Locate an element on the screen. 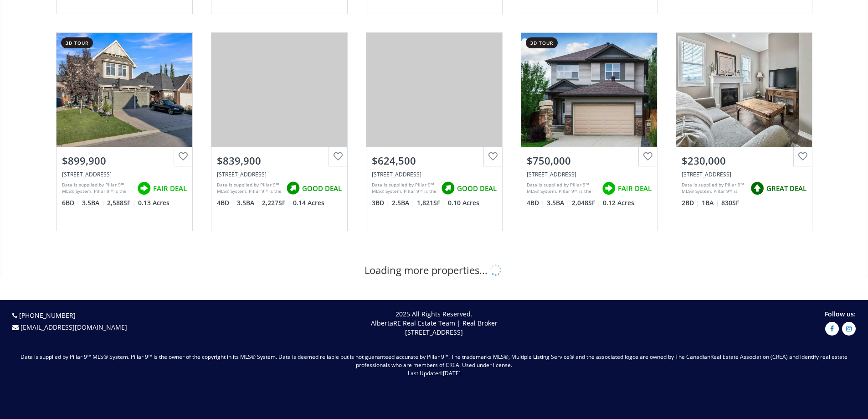  span: 1,821 SF is located at coordinates (431, 203).